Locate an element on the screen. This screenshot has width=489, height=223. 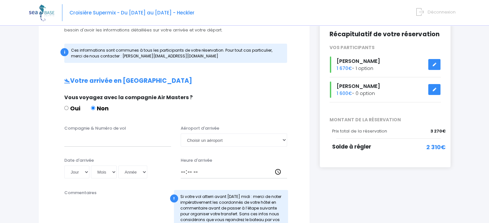
span: Vous voyagez avec la compagnie Air Masters ? is located at coordinates (128, 97).